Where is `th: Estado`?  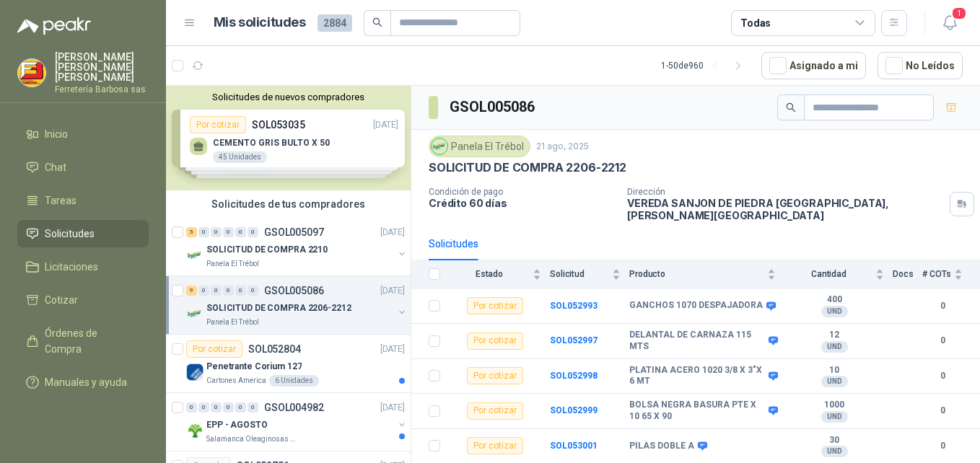 th: Estado is located at coordinates (499, 274).